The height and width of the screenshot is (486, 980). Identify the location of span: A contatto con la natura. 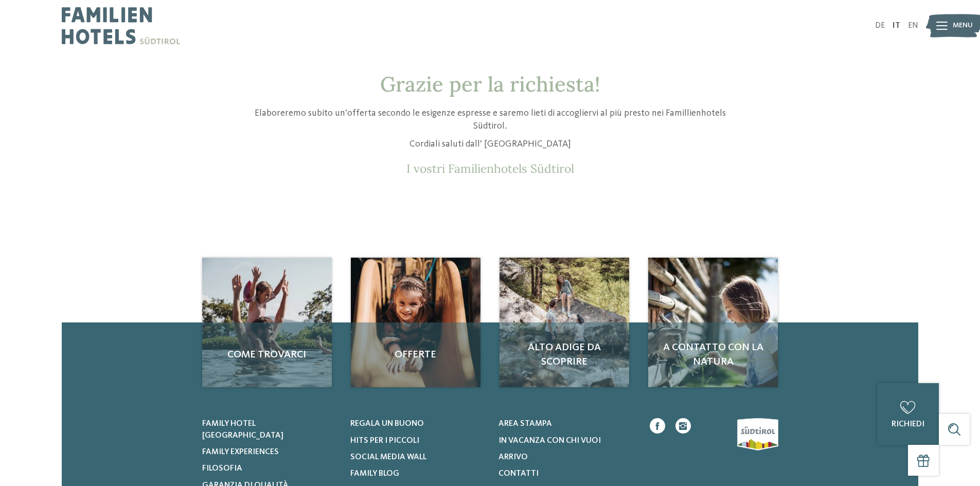
(713, 355).